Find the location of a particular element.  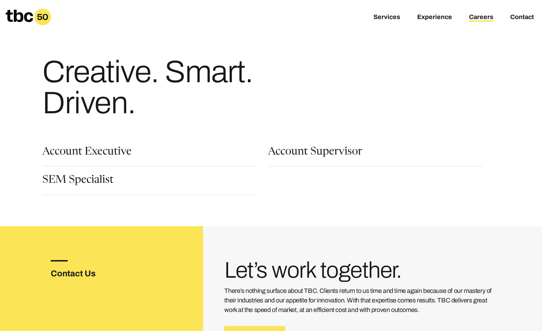

h3: Let’s work together. is located at coordinates (362, 270).